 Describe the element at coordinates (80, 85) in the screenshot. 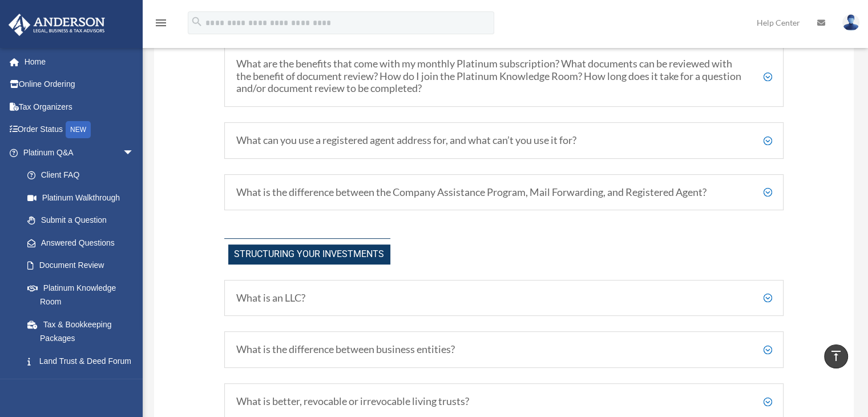

I see `a: Online Ordering` at that location.